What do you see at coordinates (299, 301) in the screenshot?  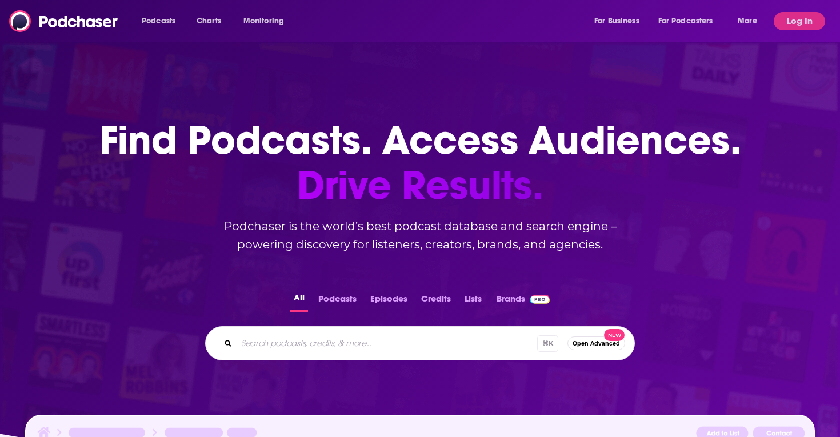 I see `button: All` at bounding box center [299, 301].